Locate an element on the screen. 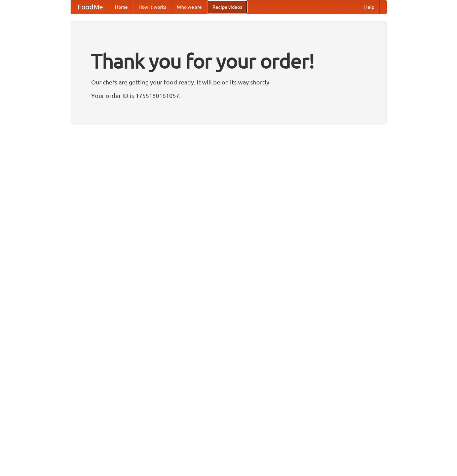 The width and height of the screenshot is (457, 476). h1: Thank you for your order! is located at coordinates (228, 61).